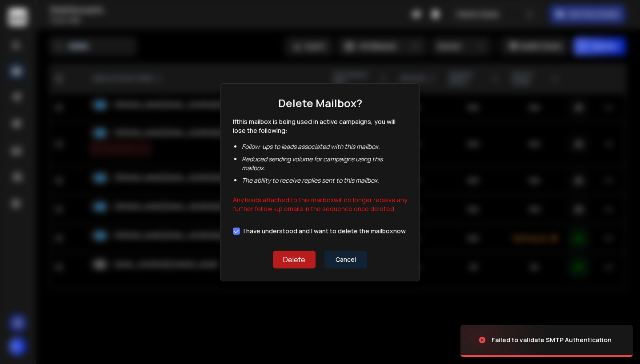 The height and width of the screenshot is (364, 640). Describe the element at coordinates (294, 259) in the screenshot. I see `button: Delete` at that location.